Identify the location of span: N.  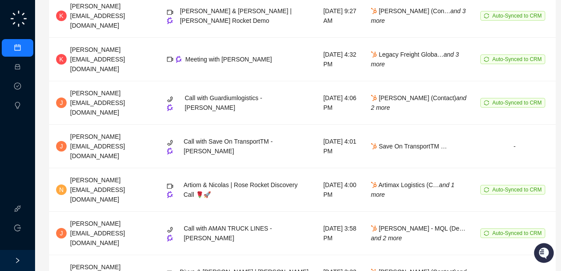
(61, 189).